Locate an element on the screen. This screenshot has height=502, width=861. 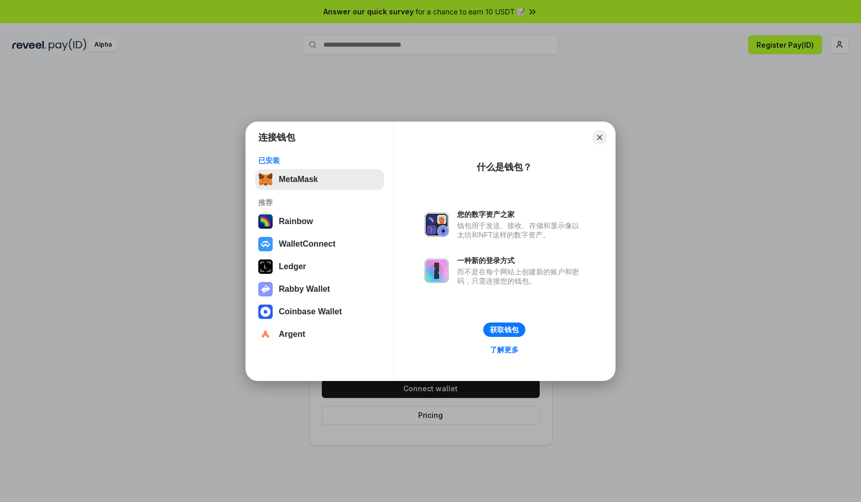
div: Rabby Wallet is located at coordinates (304, 289).